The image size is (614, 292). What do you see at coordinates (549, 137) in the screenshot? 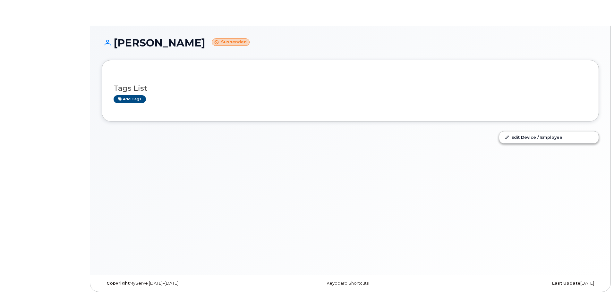
I see `a: Edit Device / Employee` at bounding box center [549, 137].